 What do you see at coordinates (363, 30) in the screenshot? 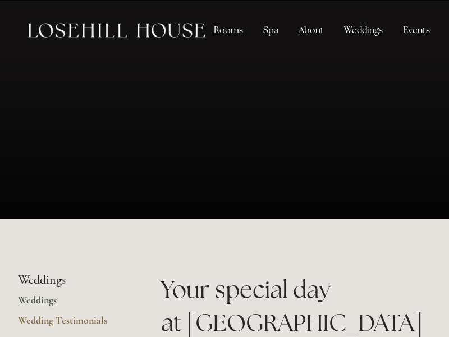
I see `div: Weddings` at bounding box center [363, 30].